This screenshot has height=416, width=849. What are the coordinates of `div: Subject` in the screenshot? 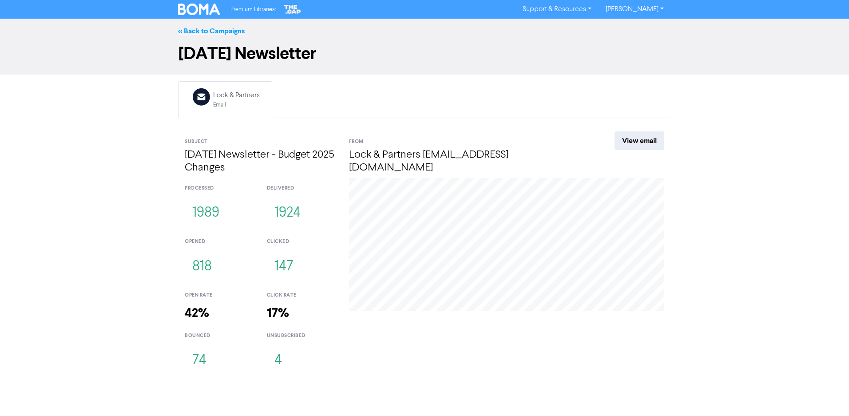 It's located at (260, 142).